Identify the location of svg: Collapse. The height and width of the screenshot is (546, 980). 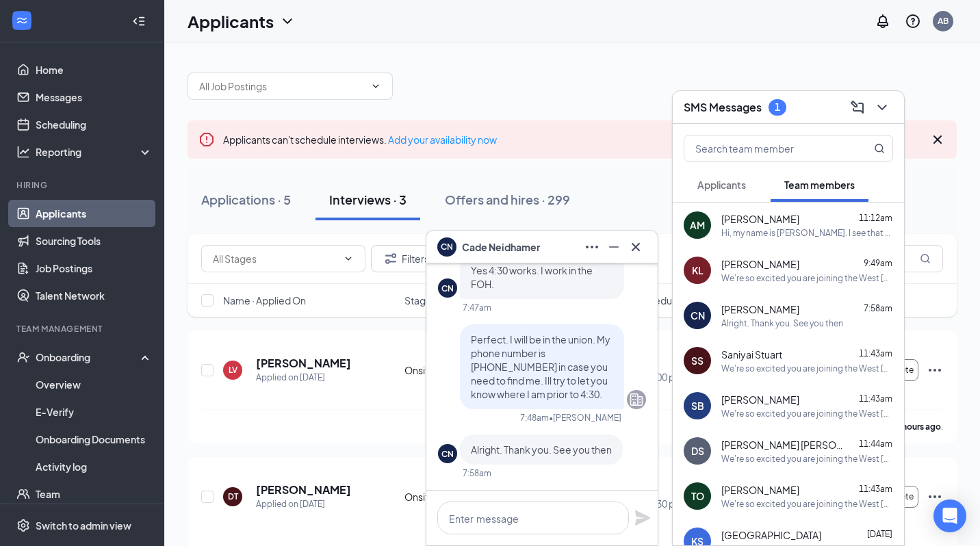
(139, 21).